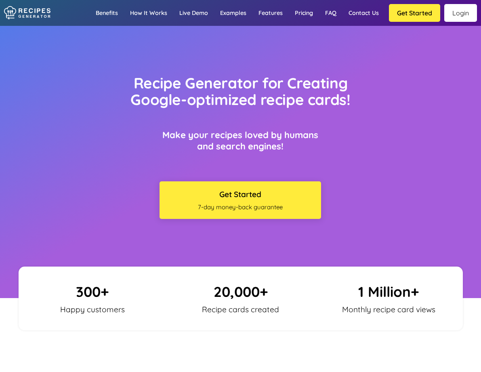  Describe the element at coordinates (240, 291) in the screenshot. I see `p: 20,000+` at that location.